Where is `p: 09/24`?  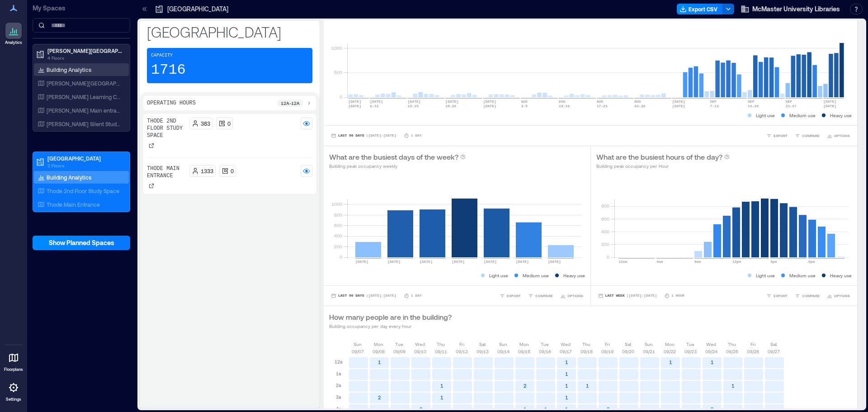
p: 09/24 is located at coordinates (711, 352).